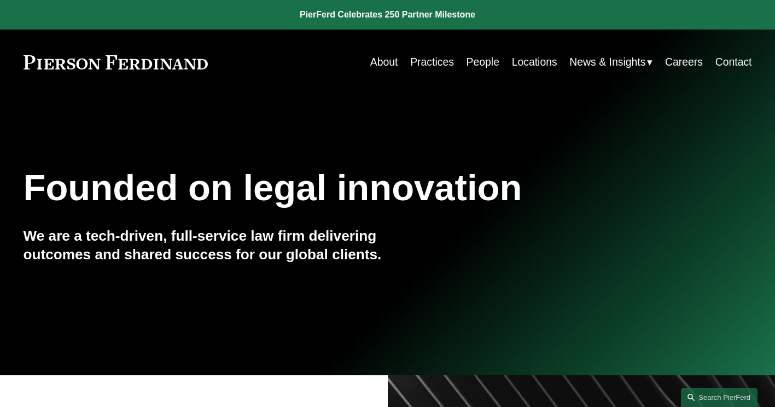  I want to click on a: People, so click(483, 62).